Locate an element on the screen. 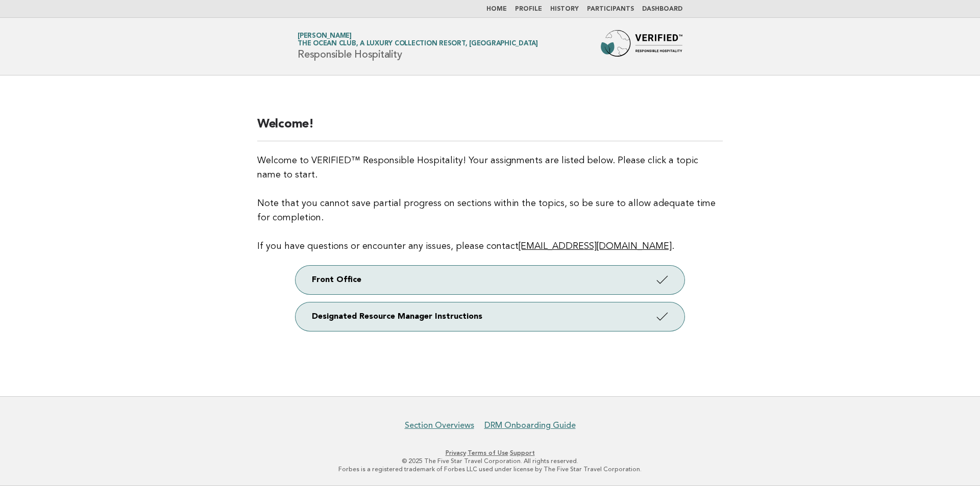 The image size is (980, 486). p: © 2025 The Five Star Travel Corporation. All rights reserved. is located at coordinates (490, 461).